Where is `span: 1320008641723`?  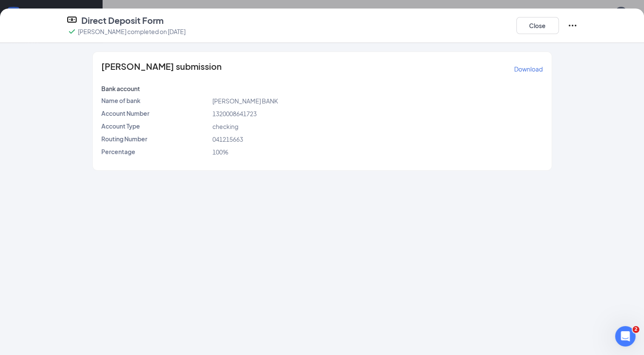 span: 1320008641723 is located at coordinates (235, 113).